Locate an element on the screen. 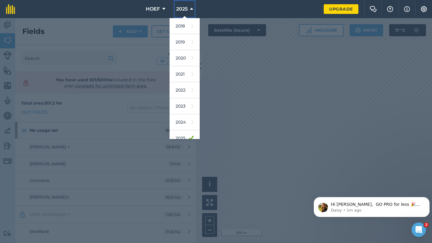  a: 2018 is located at coordinates (185, 26).